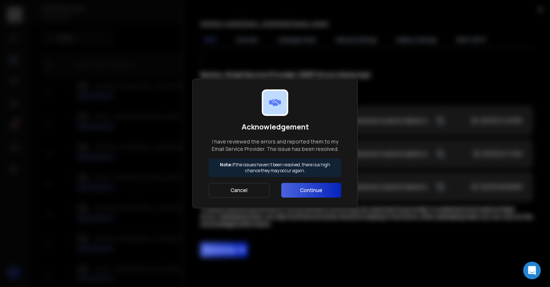  Describe the element at coordinates (239, 190) in the screenshot. I see `button: Cancel` at that location.